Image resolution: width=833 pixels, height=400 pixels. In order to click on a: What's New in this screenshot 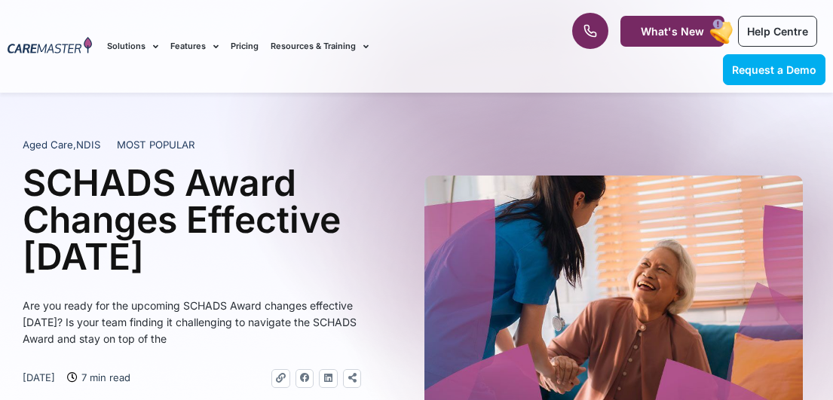, I will do `click(672, 31)`.